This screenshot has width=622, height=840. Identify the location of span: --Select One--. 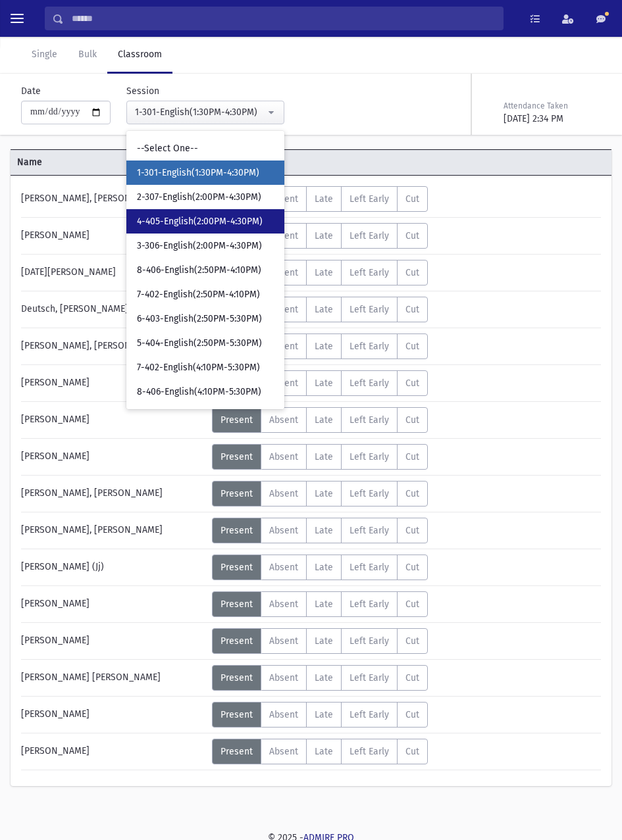
(168, 148).